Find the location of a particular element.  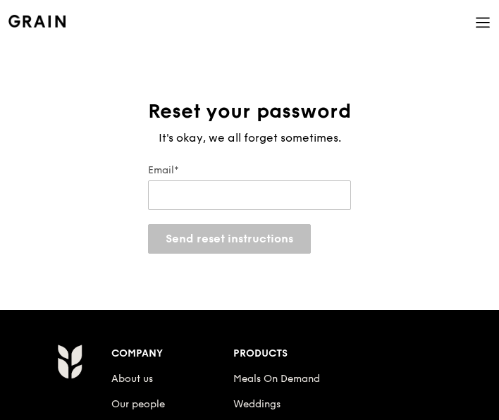

a: Our people is located at coordinates (138, 404).